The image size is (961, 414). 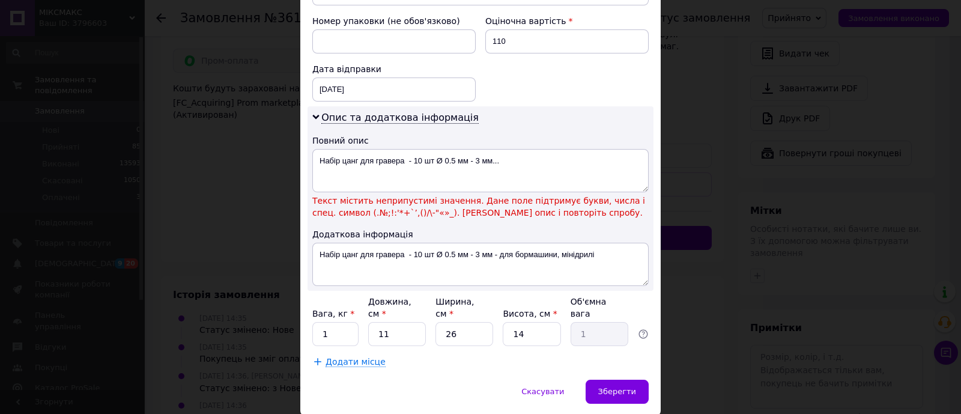 What do you see at coordinates (394, 69) in the screenshot?
I see `div: Дата відправки` at bounding box center [394, 69].